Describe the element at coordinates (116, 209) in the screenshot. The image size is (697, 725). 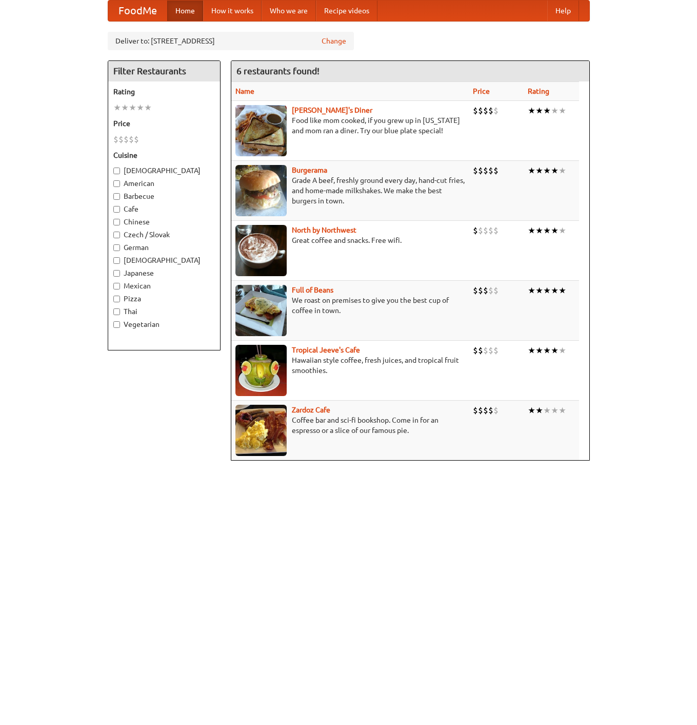
I see `input: Cafe` at that location.